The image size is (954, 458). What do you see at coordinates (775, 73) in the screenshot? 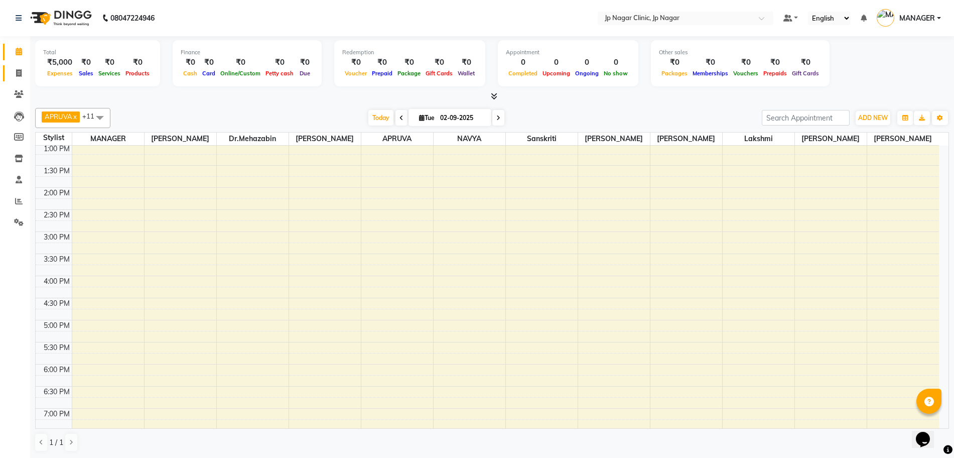
I see `span: Prepaids` at bounding box center [775, 73].